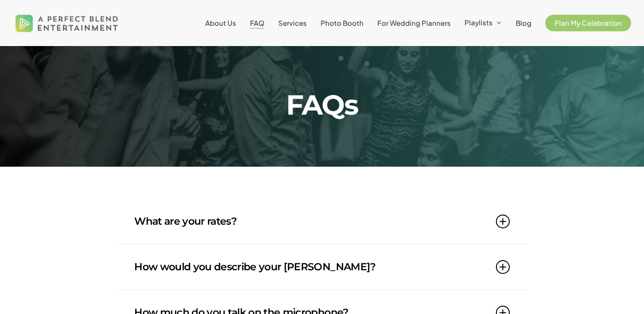 The image size is (644, 314). What do you see at coordinates (321, 221) in the screenshot?
I see `a: What are your rates?` at bounding box center [321, 221].